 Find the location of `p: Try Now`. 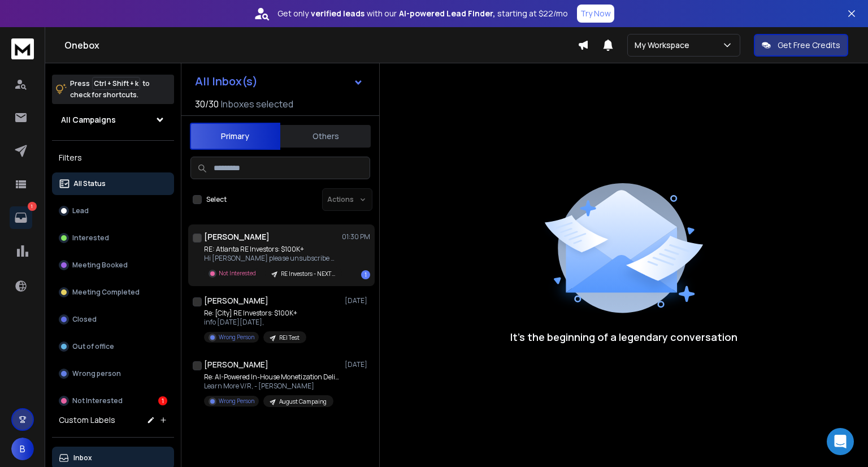

p: Try Now is located at coordinates (595, 13).